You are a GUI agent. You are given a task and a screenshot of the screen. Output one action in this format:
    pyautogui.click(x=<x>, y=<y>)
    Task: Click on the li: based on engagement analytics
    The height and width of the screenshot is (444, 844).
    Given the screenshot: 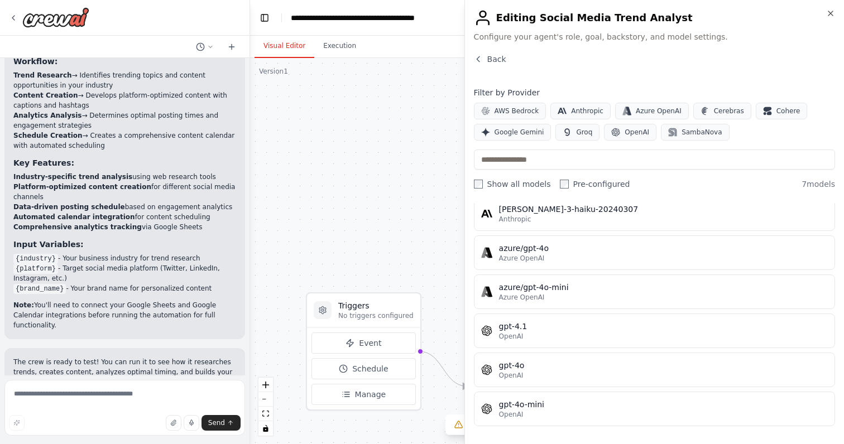 What is the action you would take?
    pyautogui.click(x=124, y=207)
    